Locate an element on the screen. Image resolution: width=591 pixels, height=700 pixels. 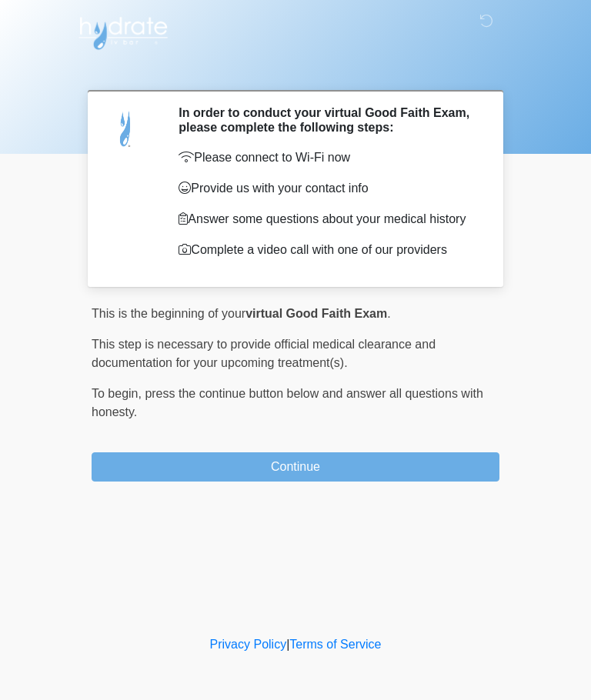
a: Privacy Policy is located at coordinates (249, 644).